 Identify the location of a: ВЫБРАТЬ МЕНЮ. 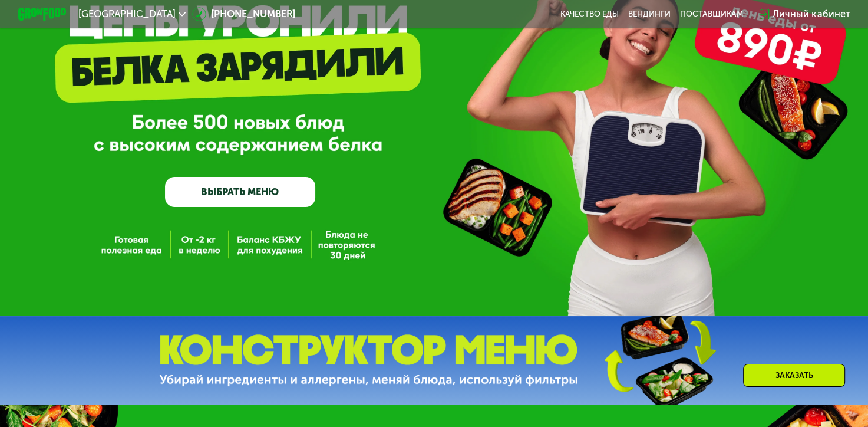
(240, 192).